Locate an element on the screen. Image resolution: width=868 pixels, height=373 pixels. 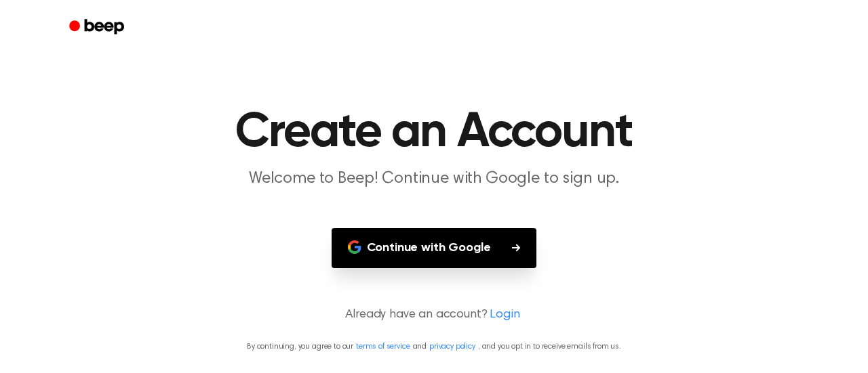
p: Welcome to Beep! Continue with Google to sign up. is located at coordinates (434, 179).